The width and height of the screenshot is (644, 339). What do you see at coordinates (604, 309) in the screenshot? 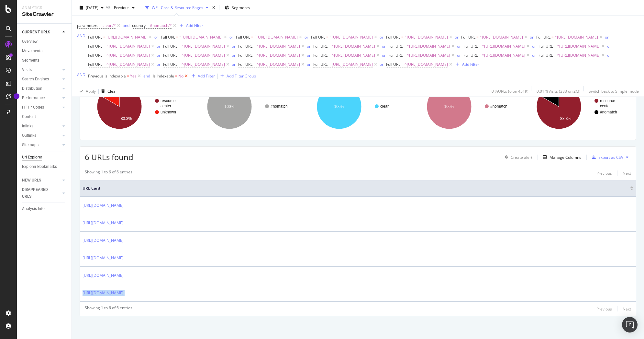
I see `div: Previous` at bounding box center [604, 309].